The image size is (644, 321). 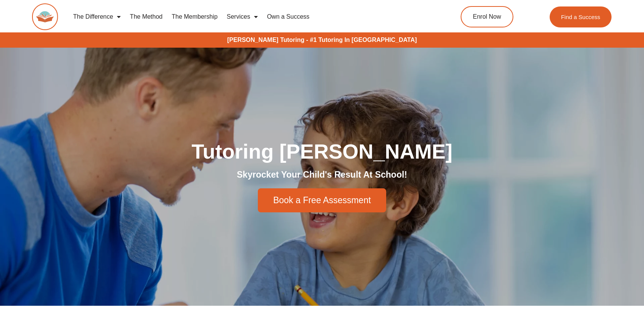 I want to click on span: Enrol Now, so click(x=487, y=17).